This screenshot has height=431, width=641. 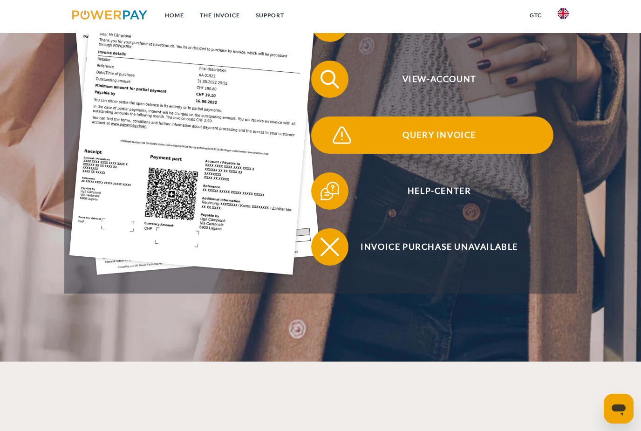 What do you see at coordinates (564, 14) in the screenshot?
I see `img: en` at bounding box center [564, 14].